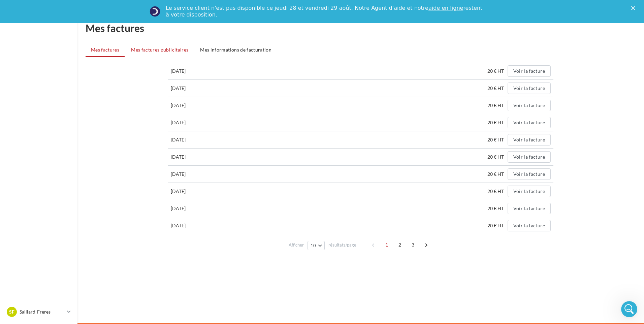 This screenshot has height=324, width=644. What do you see at coordinates (316, 245) in the screenshot?
I see `button: 10` at bounding box center [316, 245].